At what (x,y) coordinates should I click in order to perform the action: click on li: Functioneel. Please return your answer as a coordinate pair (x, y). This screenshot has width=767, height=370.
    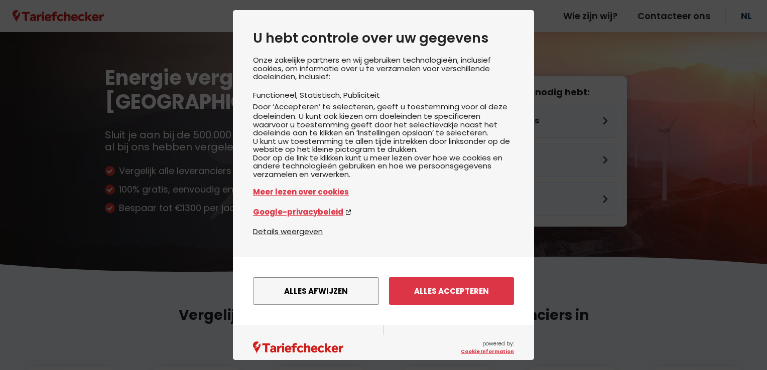
    Looking at the image, I should click on (276, 95).